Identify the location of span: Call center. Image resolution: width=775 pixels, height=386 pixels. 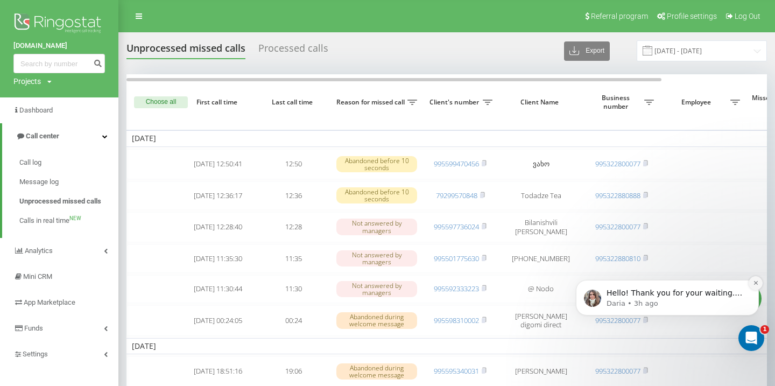
(43, 136).